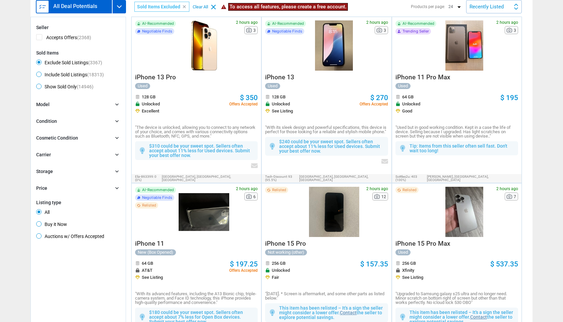 The height and width of the screenshot is (322, 563). I want to click on p: "With its sleek design and powerful specifications, this device is perfect for those looking for ..., so click(326, 130).